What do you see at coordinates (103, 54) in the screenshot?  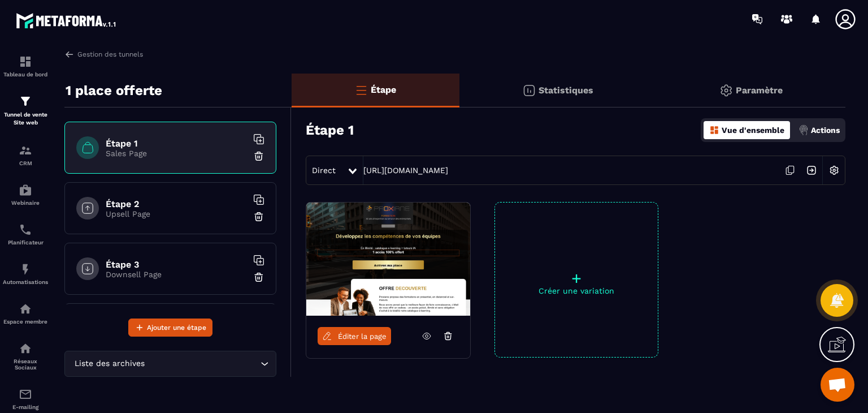 I see `a: Gestion des tunnels` at bounding box center [103, 54].